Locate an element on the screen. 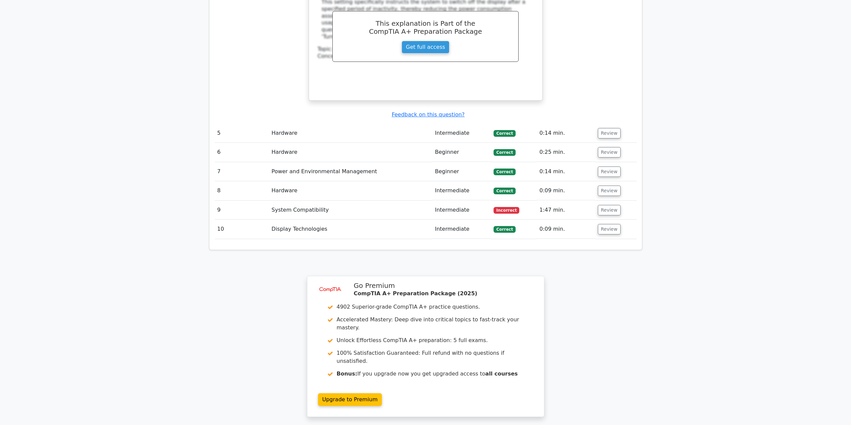  td: 5 is located at coordinates (242, 133).